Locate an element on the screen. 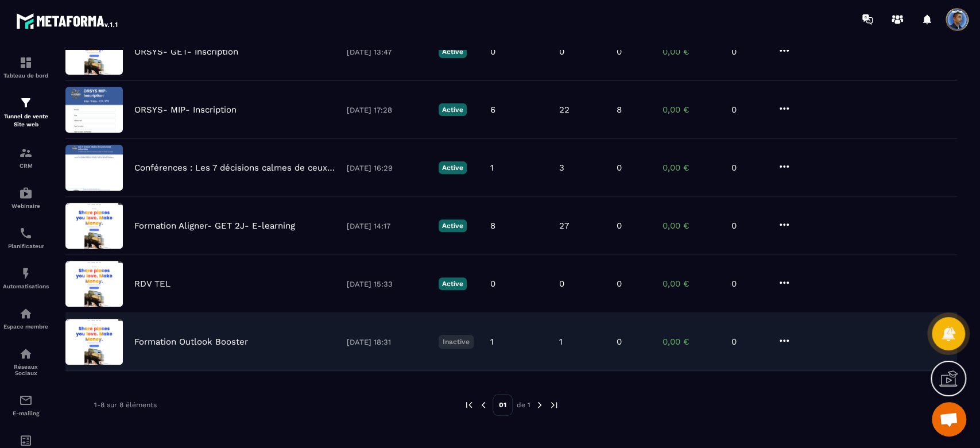  p: Tableau de bord is located at coordinates (26, 76).